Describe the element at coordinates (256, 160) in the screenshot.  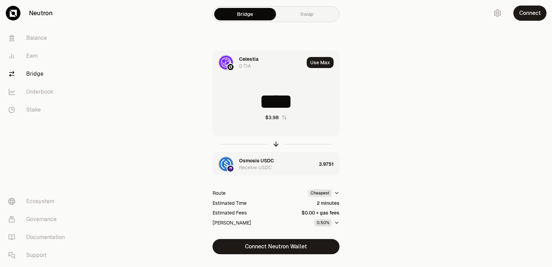
I see `div: Osmosis USDC` at that location.